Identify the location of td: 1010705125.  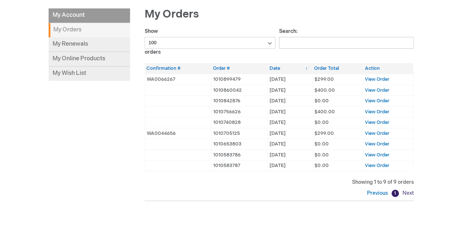
(239, 133).